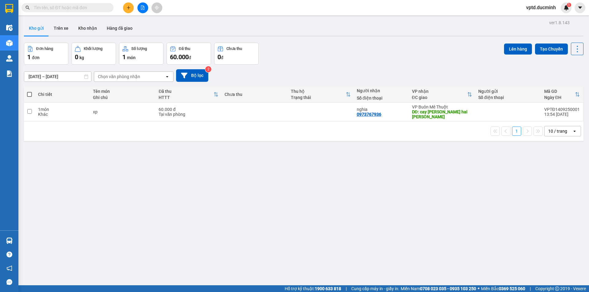  I want to click on span: món, so click(131, 58).